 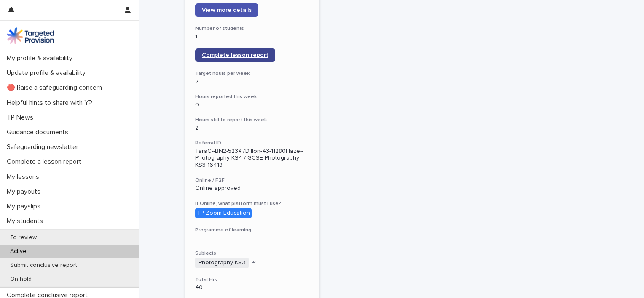 What do you see at coordinates (252, 105) in the screenshot?
I see `p: 0` at bounding box center [252, 105].